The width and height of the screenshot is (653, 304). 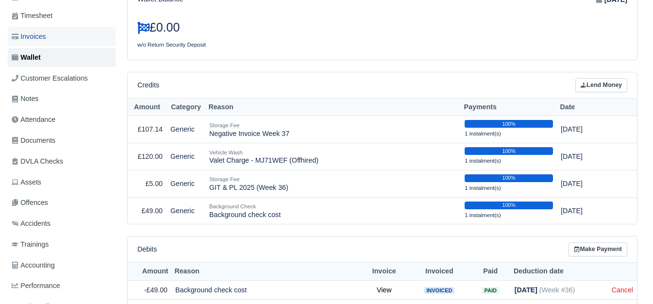 What do you see at coordinates (62, 140) in the screenshot?
I see `a: Documents` at bounding box center [62, 140].